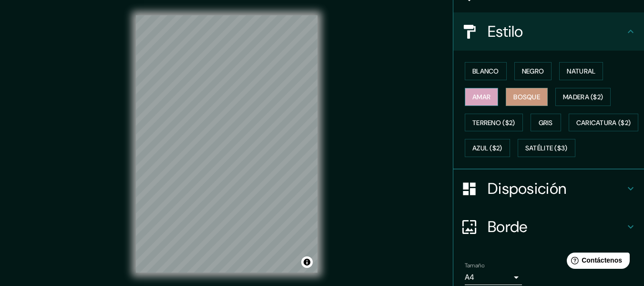 This screenshot has height=286, width=644. What do you see at coordinates (488, 148) in the screenshot?
I see `font: Azul ($2)` at bounding box center [488, 148].